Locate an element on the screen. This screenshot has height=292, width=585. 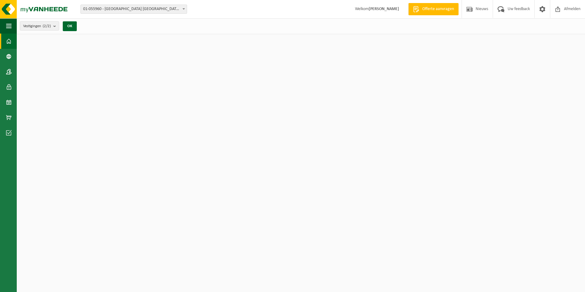
span: 01-055960 - ROCKWOOL BELGIUM NV - WIJNEGEM is located at coordinates (134, 9).